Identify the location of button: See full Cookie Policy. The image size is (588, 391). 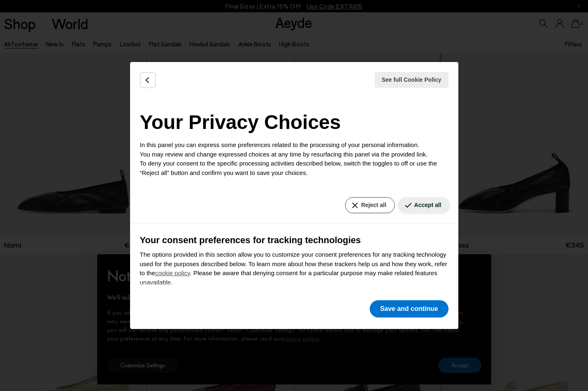
(412, 80).